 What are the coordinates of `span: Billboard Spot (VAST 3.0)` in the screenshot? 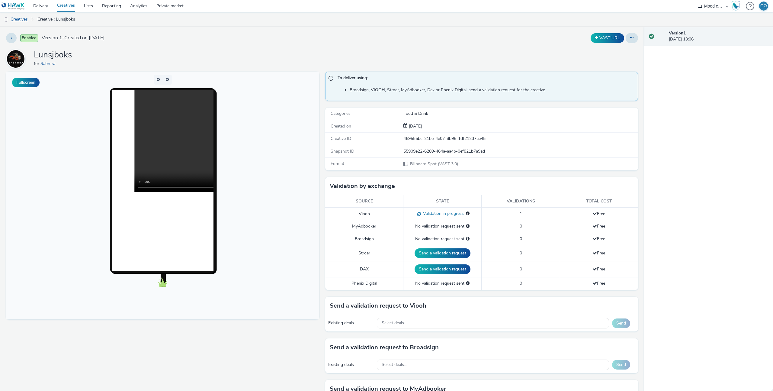 It's located at (434, 164).